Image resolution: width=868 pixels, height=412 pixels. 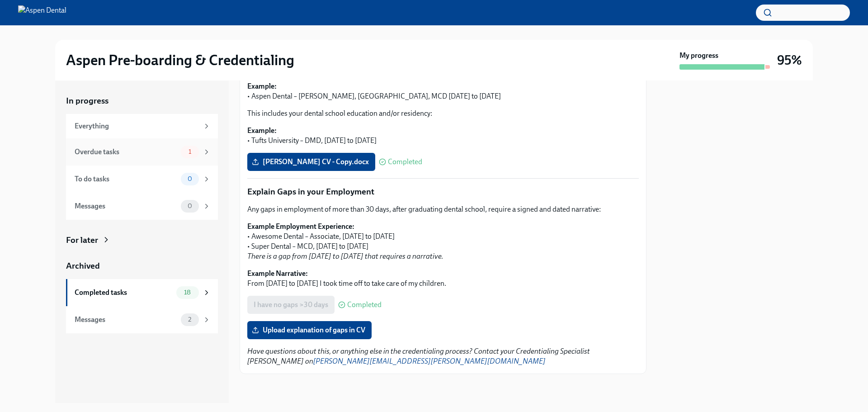 I want to click on a: Completed tasks18, so click(x=142, y=293).